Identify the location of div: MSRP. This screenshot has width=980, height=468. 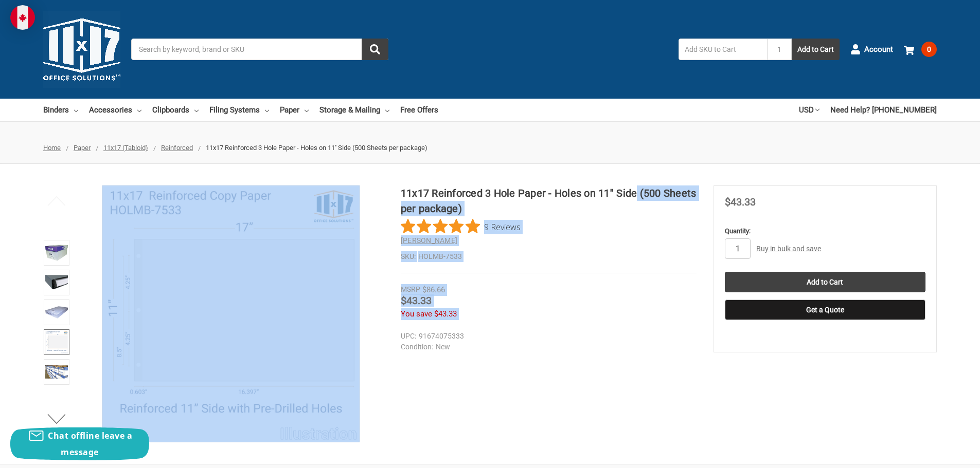
(411, 290).